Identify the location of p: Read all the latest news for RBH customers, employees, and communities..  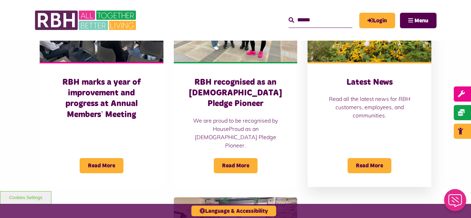
(369, 107).